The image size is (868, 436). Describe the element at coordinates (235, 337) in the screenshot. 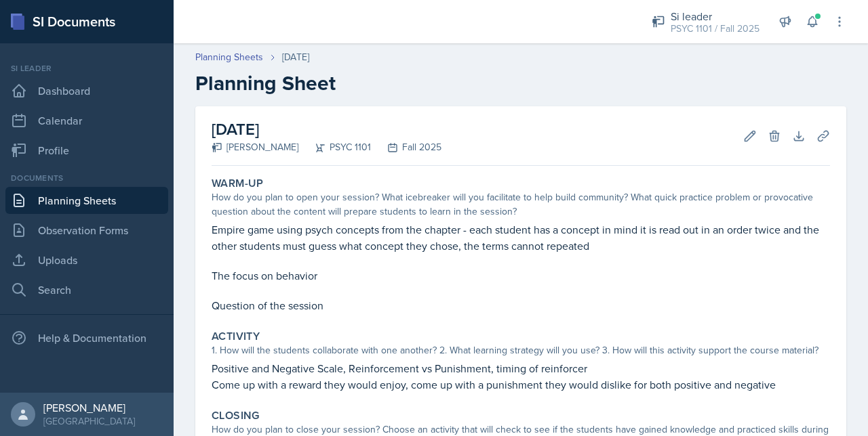

I see `label: Activity` at that location.